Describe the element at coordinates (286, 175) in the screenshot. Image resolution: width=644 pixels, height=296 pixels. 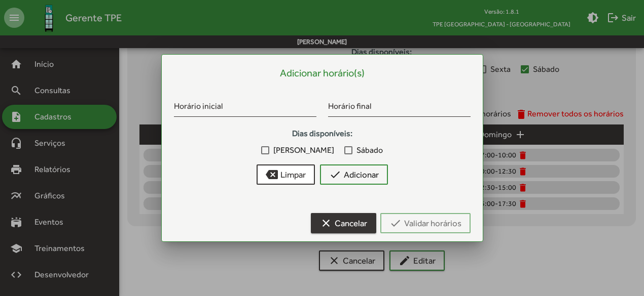
I see `button: Limpar` at that location.